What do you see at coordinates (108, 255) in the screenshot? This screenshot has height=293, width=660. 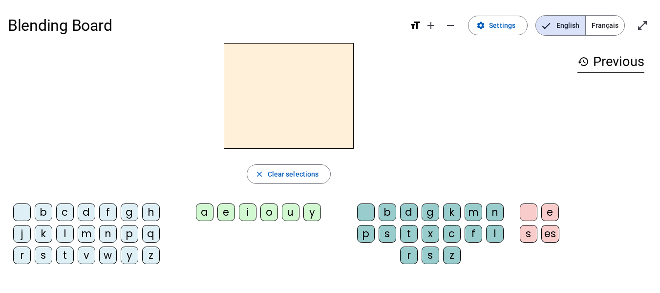 I see `div: w` at bounding box center [108, 255].